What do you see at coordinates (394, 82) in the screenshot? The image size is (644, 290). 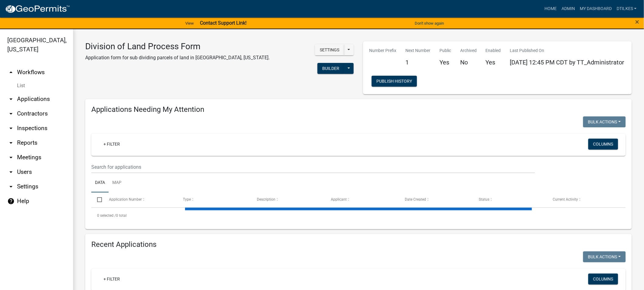 I see `wm-modal-confirm: Workflow Publish History` at bounding box center [394, 82].